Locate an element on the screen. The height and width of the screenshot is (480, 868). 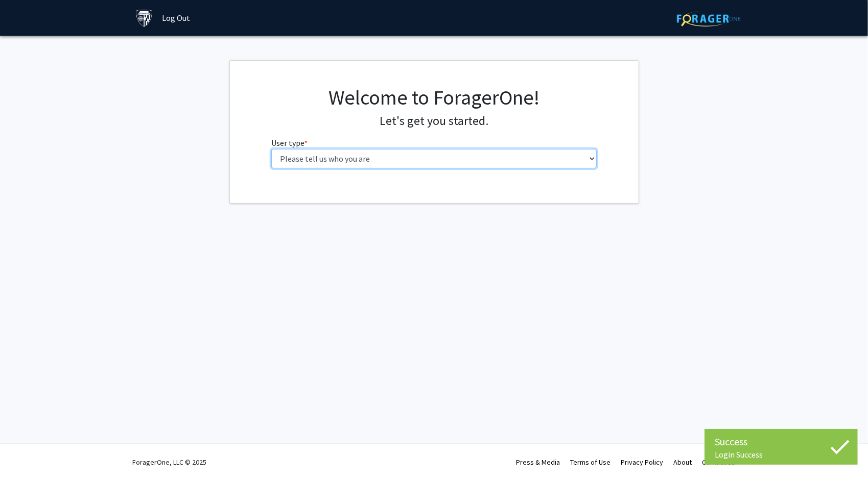
h1: Welcome to ForagerOne! is located at coordinates (434, 98).